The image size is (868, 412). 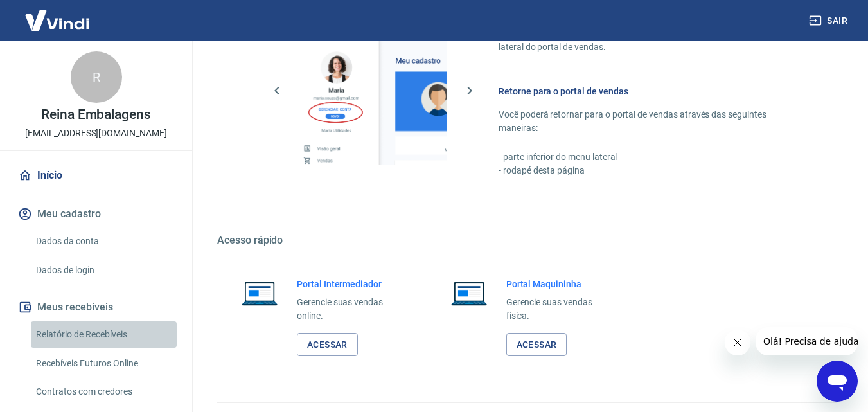 I want to click on a: Início, so click(x=96, y=176).